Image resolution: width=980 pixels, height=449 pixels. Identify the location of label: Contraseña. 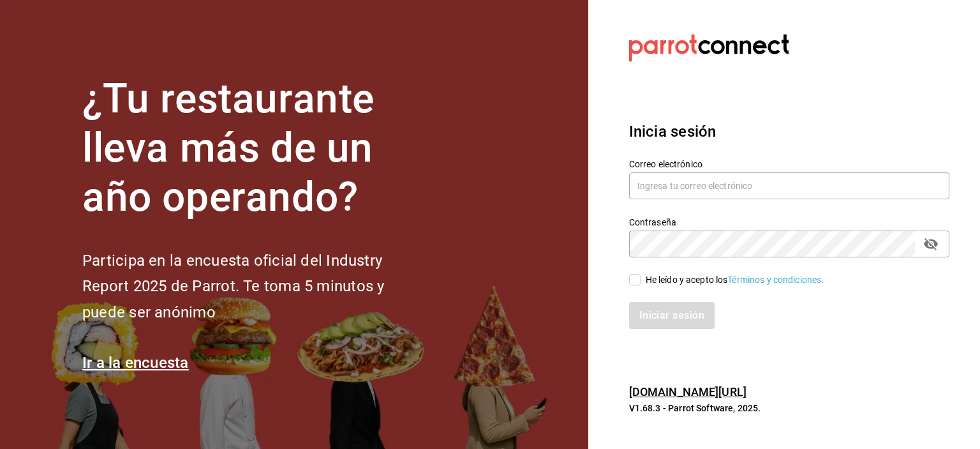
(789, 222).